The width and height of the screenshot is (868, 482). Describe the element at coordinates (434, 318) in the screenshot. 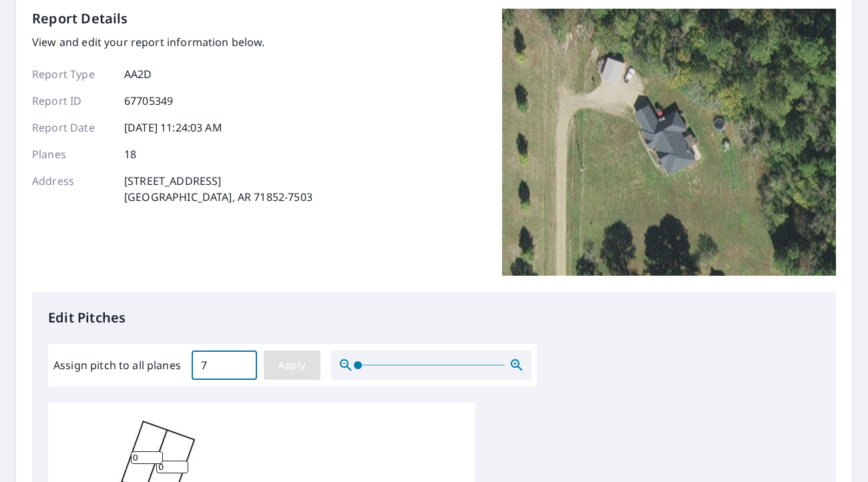

I see `p: Edit Pitches` at that location.